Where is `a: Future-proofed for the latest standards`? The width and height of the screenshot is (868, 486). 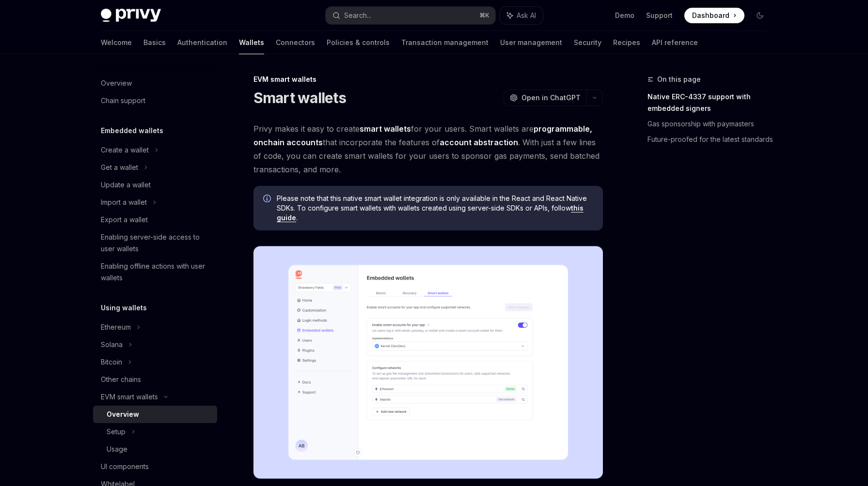 a: Future-proofed for the latest standards is located at coordinates (712, 139).